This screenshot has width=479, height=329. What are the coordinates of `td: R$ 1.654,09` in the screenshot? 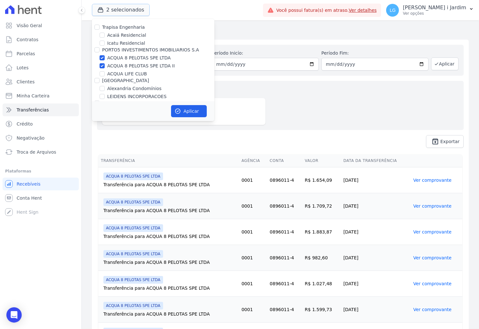 It's located at (321, 180).